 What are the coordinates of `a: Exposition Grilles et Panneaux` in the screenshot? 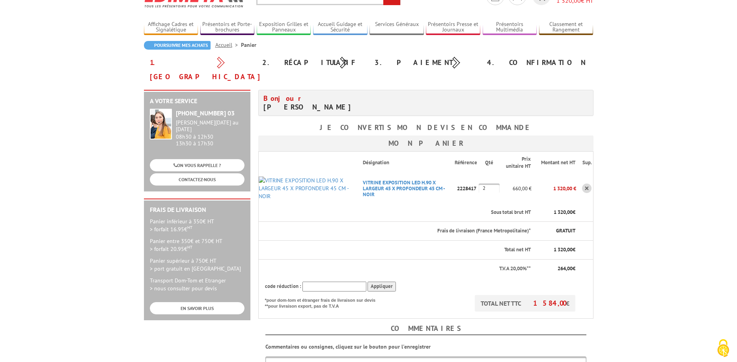 It's located at (284, 27).